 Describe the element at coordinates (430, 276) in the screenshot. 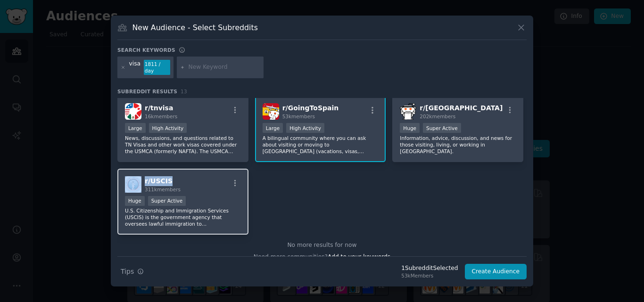

I see `div: 53k Members` at that location.